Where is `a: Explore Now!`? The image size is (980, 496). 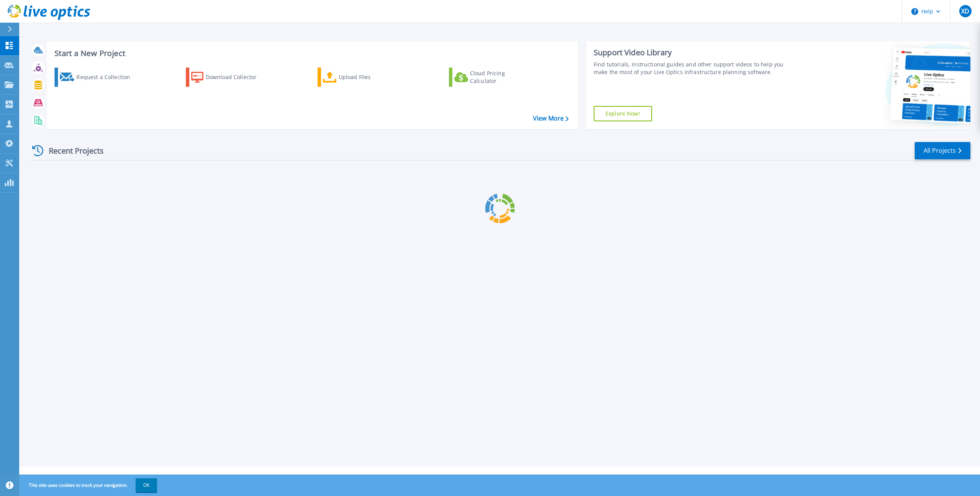 a: Explore Now! is located at coordinates (623, 114).